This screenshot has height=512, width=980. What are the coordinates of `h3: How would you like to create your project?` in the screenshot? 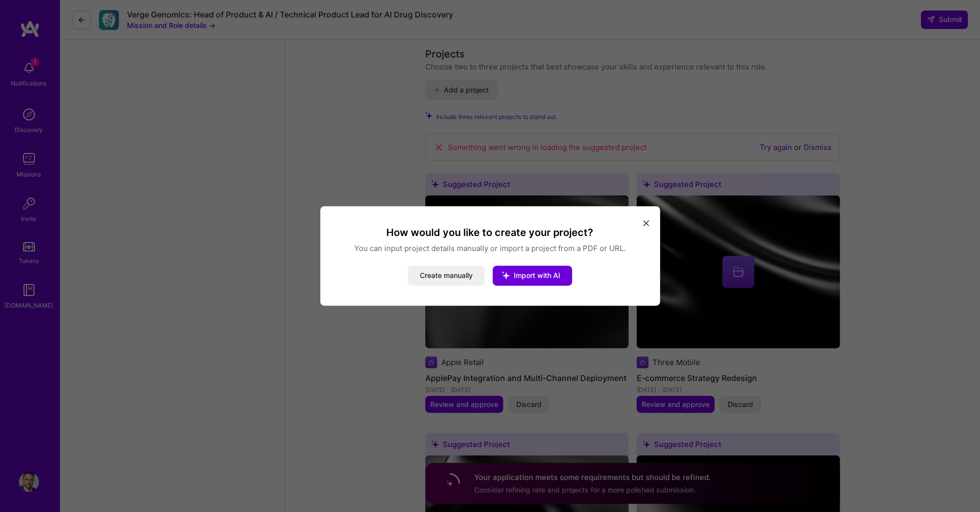 It's located at (490, 233).